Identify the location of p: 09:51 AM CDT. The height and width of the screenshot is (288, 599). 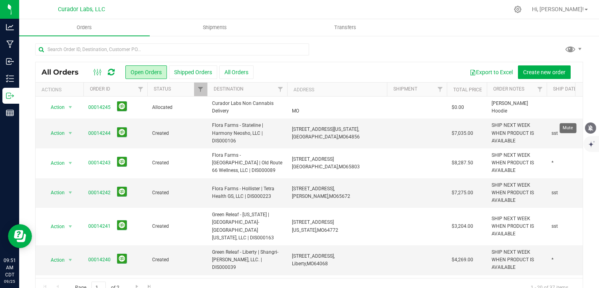
(10, 268).